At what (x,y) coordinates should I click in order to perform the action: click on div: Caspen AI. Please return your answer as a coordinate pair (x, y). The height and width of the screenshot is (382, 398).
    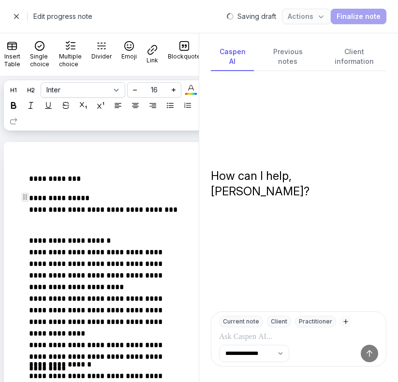
    Looking at the image, I should click on (232, 57).